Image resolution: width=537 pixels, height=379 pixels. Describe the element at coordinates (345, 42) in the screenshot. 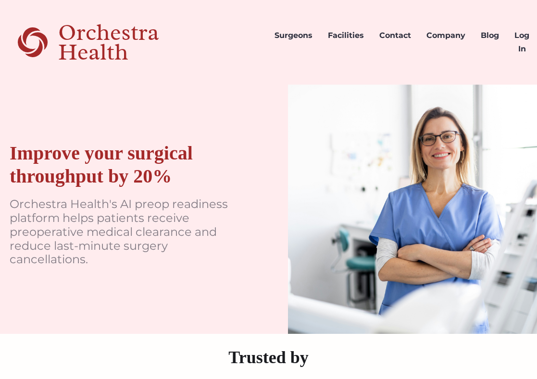

I see `a: Facilities` at that location.